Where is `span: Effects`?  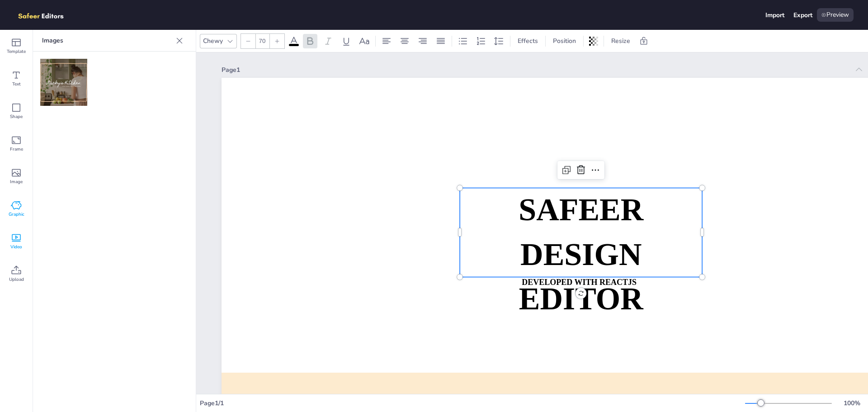 span: Effects is located at coordinates (528, 41).